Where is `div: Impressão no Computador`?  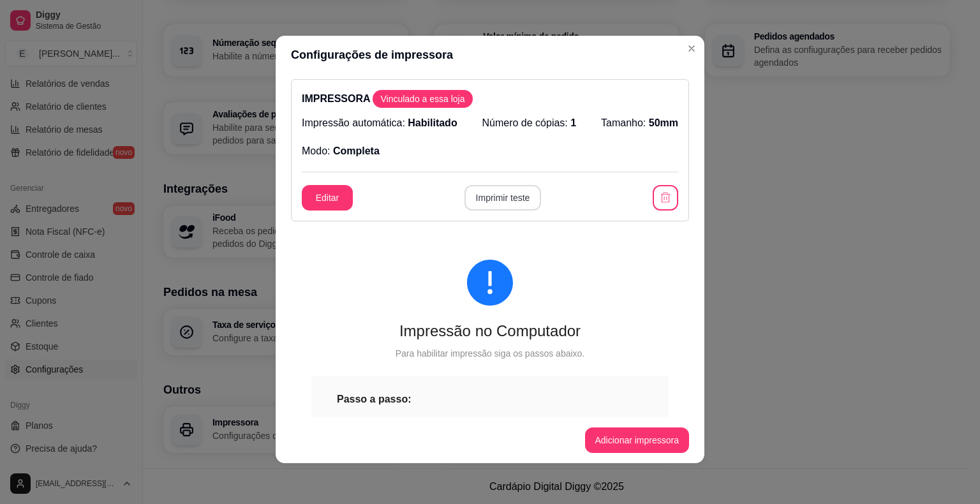
div: Impressão no Computador is located at coordinates (490, 331).